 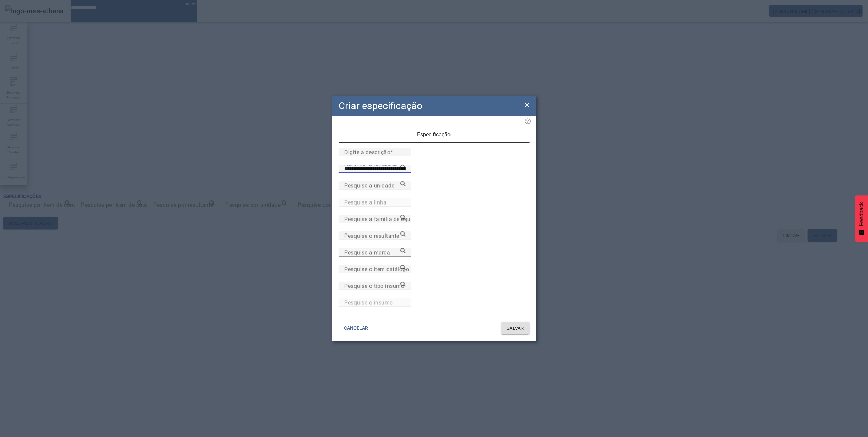 What do you see at coordinates (365, 202) in the screenshot?
I see `mat-label: Pesquise a linha` at bounding box center [365, 202].